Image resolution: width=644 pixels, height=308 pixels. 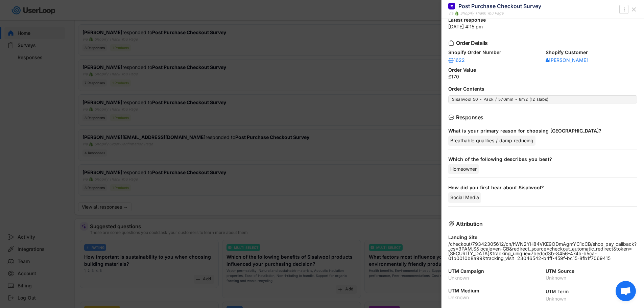 What do you see at coordinates (540, 159) in the screenshot?
I see `div: Which of the following describes you best?` at bounding box center [540, 159].